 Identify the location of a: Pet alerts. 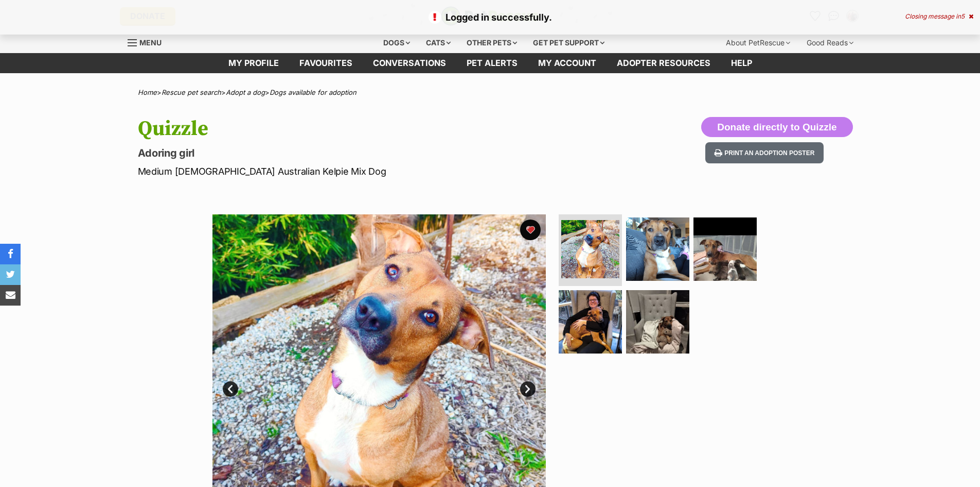
(492, 63).